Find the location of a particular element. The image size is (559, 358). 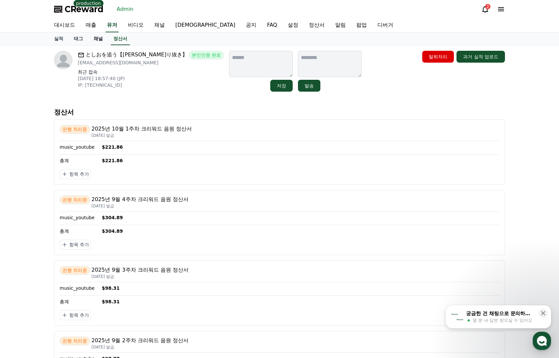

a: 공지 is located at coordinates (251, 25).